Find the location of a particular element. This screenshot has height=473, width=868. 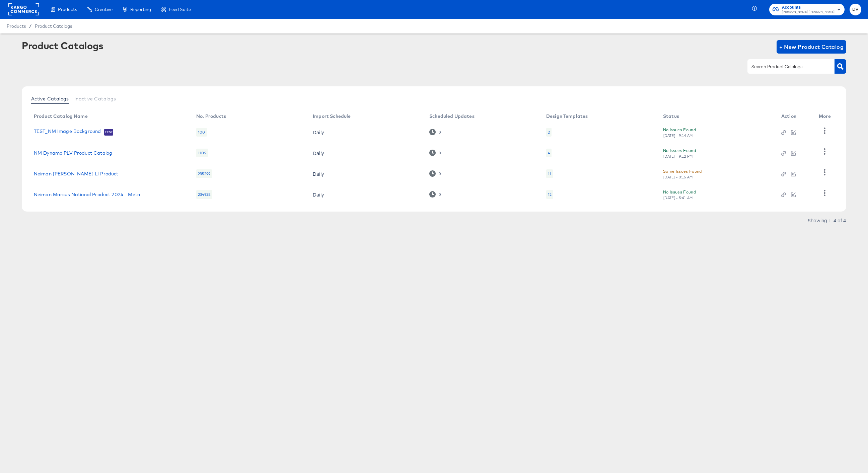

span: Reporting is located at coordinates (140, 9).